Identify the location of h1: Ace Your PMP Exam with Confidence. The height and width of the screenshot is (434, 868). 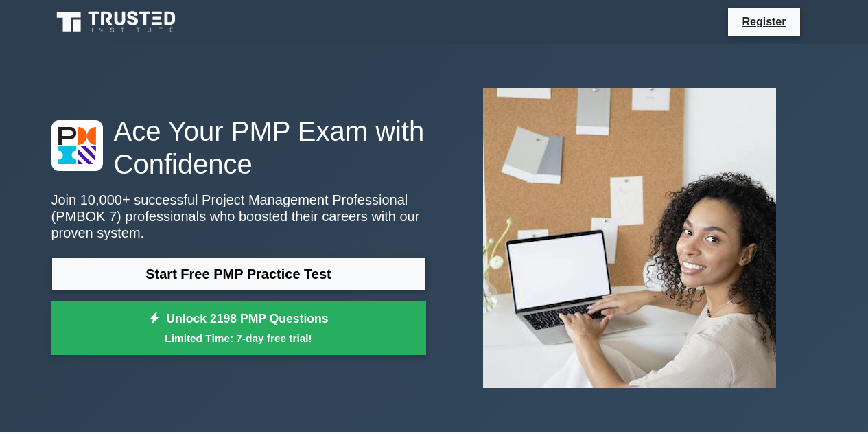
(239, 148).